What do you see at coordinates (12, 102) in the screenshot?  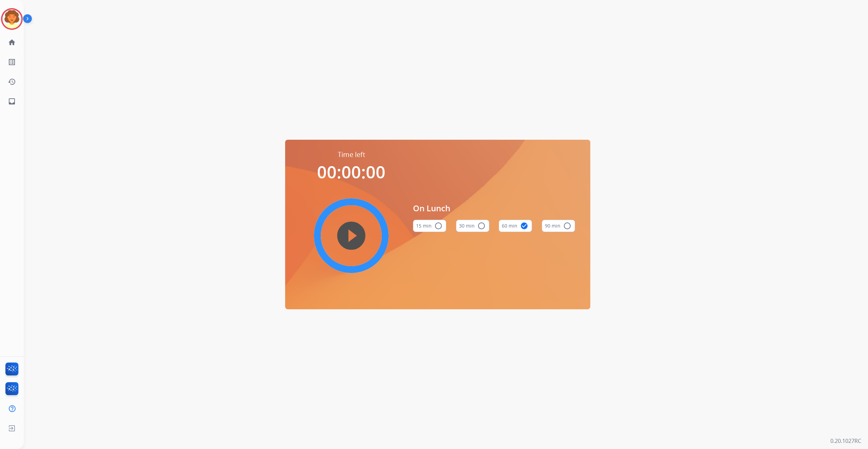 I see `mat-icon: inbox` at bounding box center [12, 102].